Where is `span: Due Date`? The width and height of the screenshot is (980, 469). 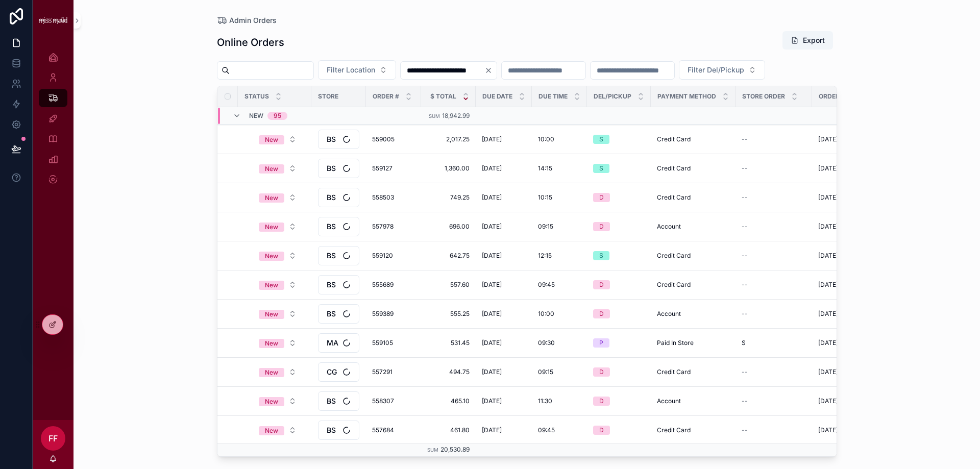 span: Due Date is located at coordinates (498, 97).